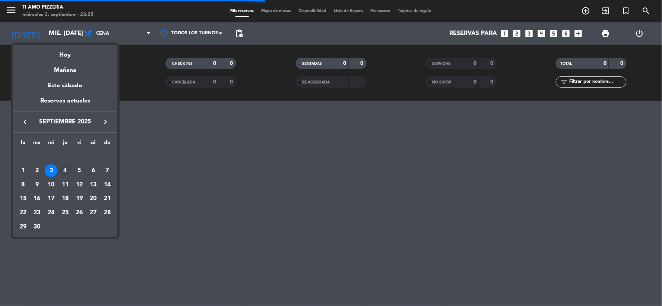  What do you see at coordinates (79, 171) in the screenshot?
I see `td: 5 de septiembre de 2025` at bounding box center [79, 171].